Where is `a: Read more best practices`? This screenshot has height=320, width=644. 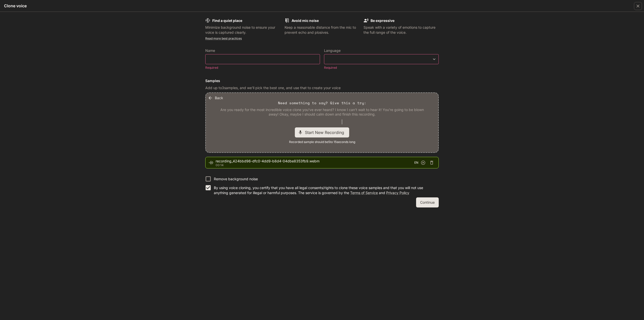
a: Read more best practices is located at coordinates (223, 38).